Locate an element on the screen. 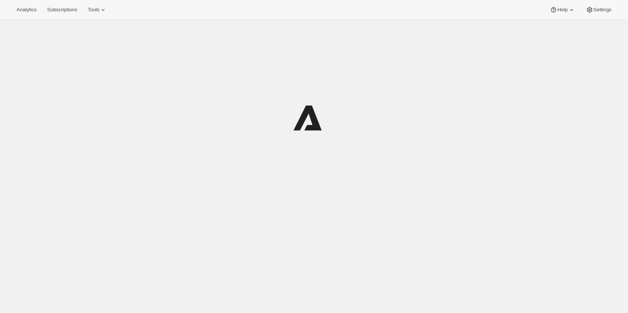 The width and height of the screenshot is (628, 313). button: Settings is located at coordinates (599, 10).